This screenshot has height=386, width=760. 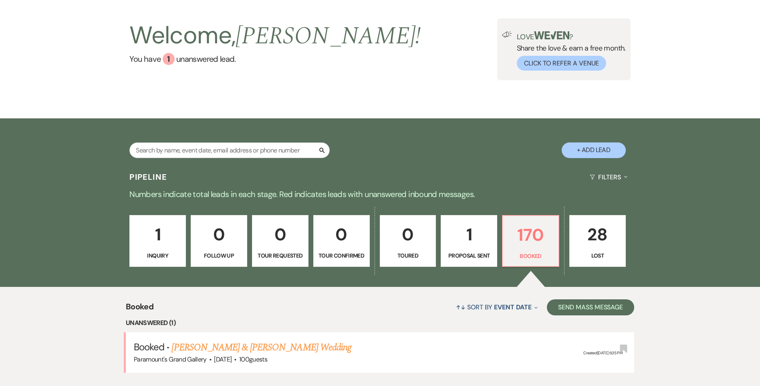 What do you see at coordinates (598, 241) in the screenshot?
I see `a: 28Lost` at bounding box center [598, 241].